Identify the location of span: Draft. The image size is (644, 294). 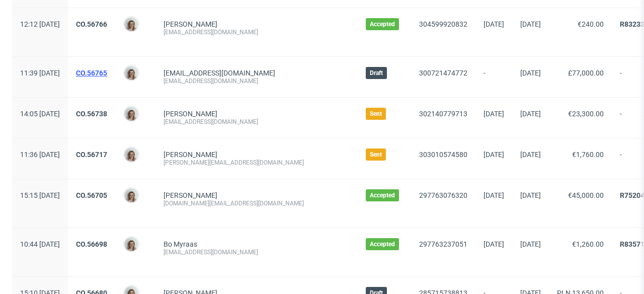
(377, 73).